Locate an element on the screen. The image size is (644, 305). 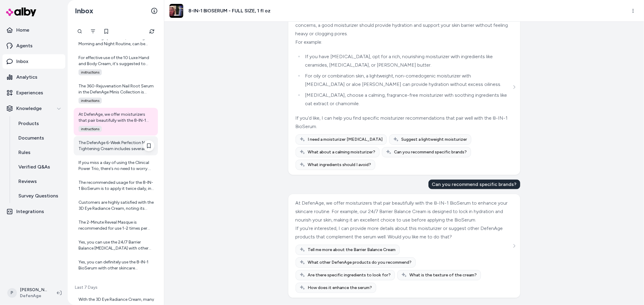
div: Yes! DefenAge products, including the Morning and Night Routine, can be combined with almost any ... is located at coordinates (116, 41).